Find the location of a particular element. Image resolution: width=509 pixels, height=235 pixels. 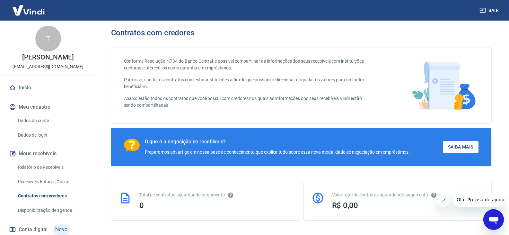

span: Conta digital is located at coordinates (33, 229).